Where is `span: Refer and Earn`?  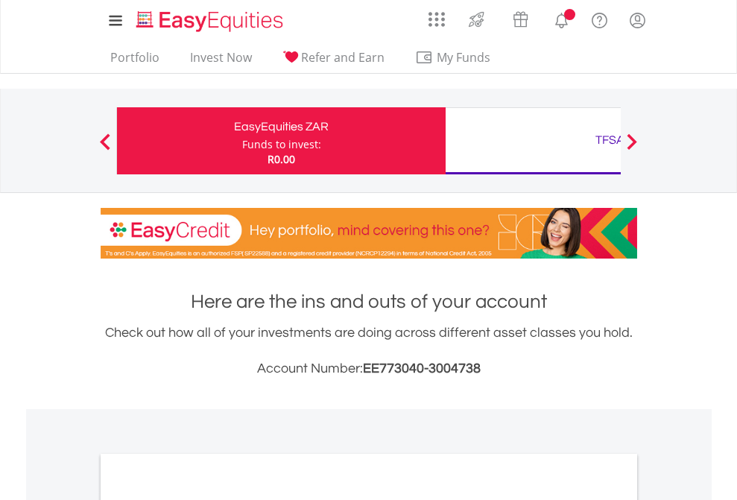
span: Refer and Earn is located at coordinates (343, 57).